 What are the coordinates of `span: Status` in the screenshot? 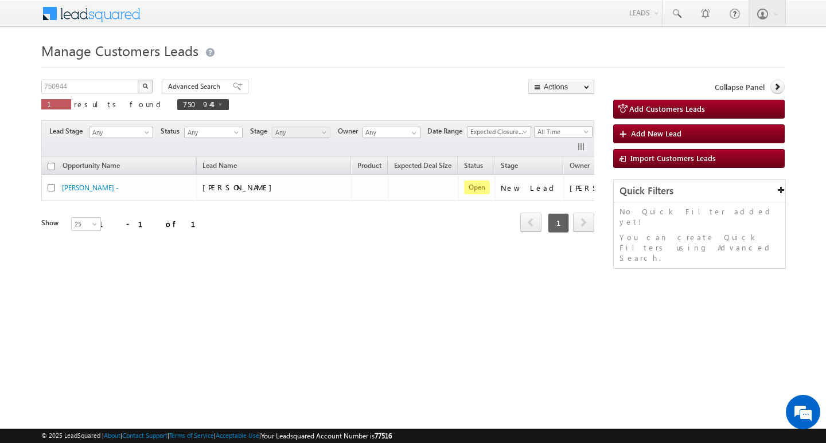 It's located at (172, 131).